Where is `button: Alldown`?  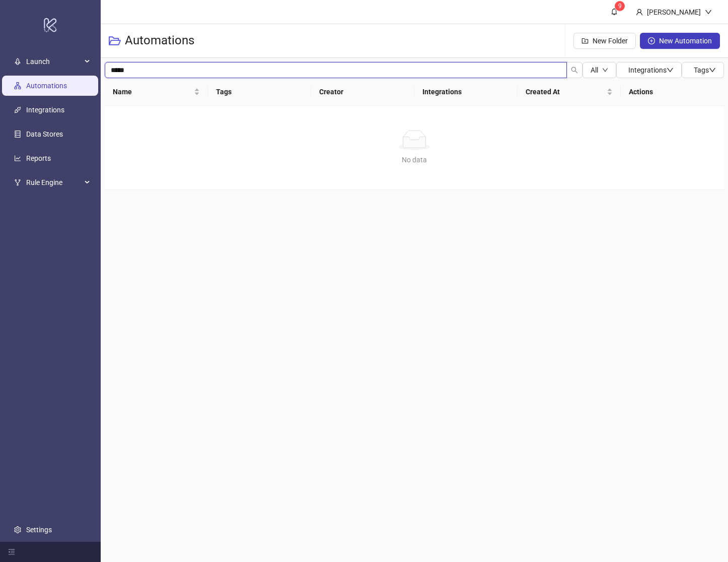
button: Alldown is located at coordinates (599, 70).